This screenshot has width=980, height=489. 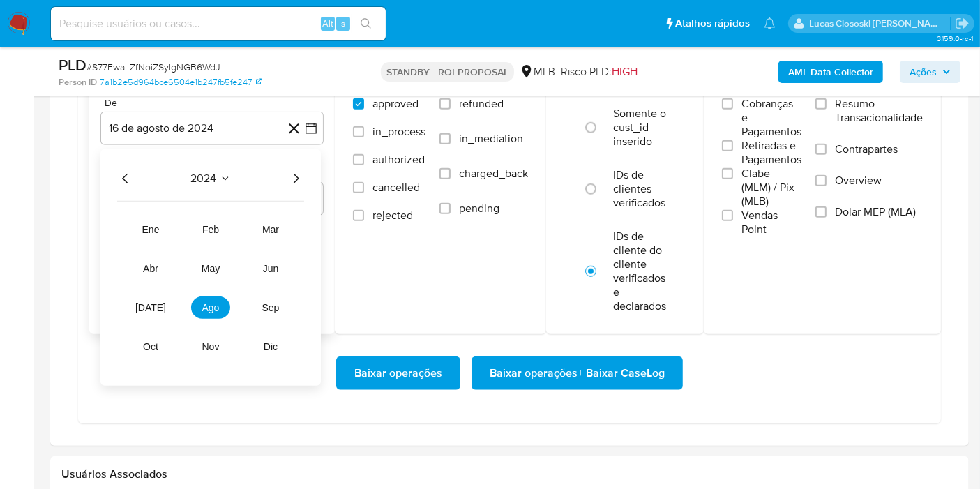 I want to click on b: PLD, so click(x=73, y=65).